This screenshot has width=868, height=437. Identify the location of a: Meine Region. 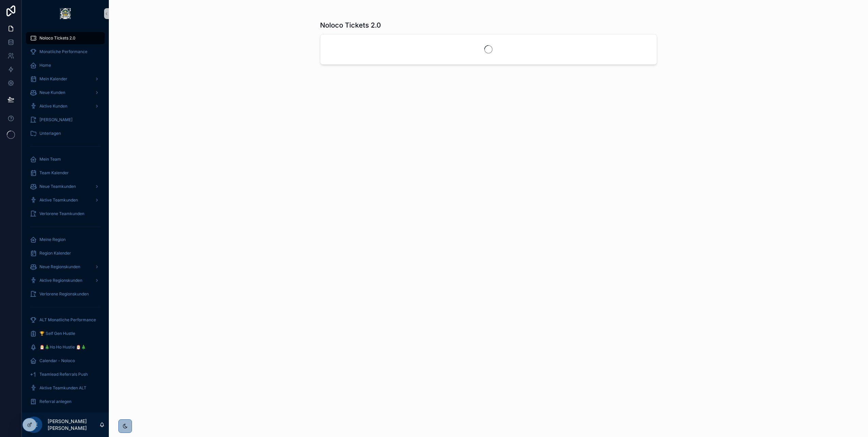
(65, 239).